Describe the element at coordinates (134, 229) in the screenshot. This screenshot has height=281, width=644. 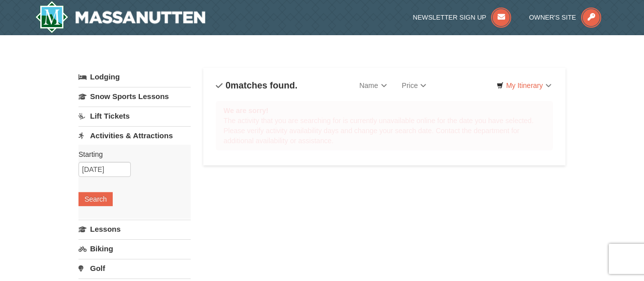
I see `a: Lessons` at that location.